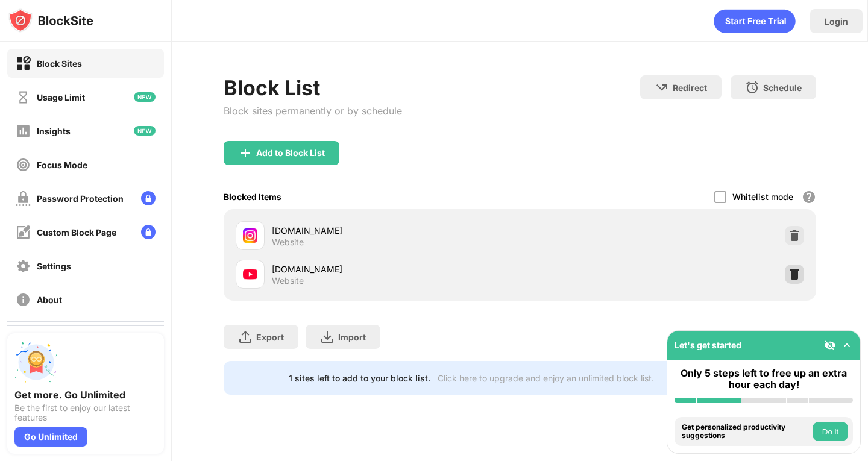 The height and width of the screenshot is (461, 868). I want to click on img: omni-setup-toggle.svg, so click(847, 346).